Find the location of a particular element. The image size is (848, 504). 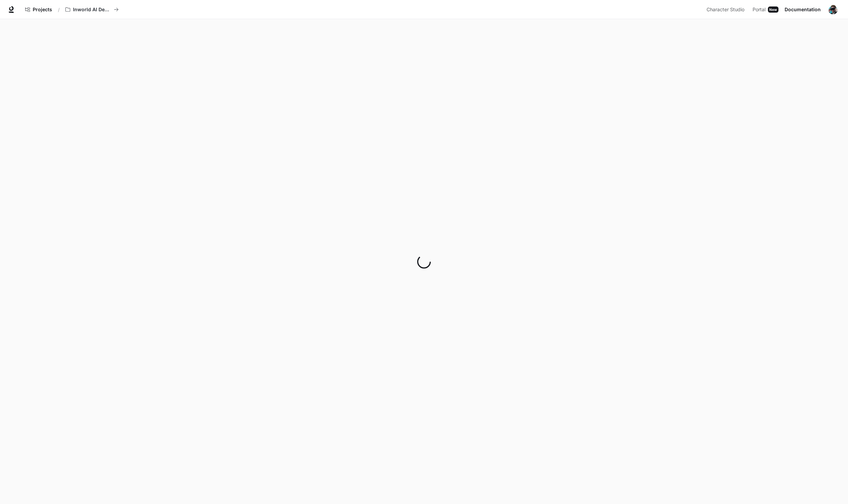

button: User avatar is located at coordinates (833, 10).